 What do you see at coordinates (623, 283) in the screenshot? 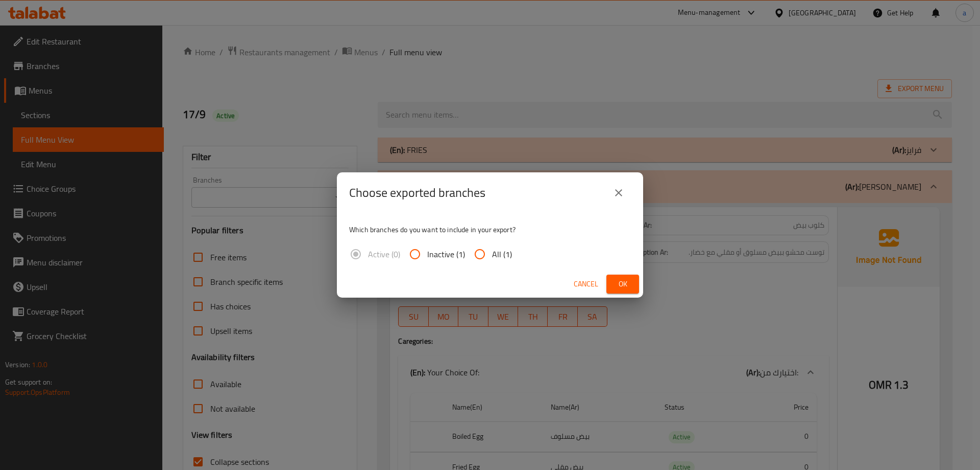
I see `button: Ok` at bounding box center [623, 283].